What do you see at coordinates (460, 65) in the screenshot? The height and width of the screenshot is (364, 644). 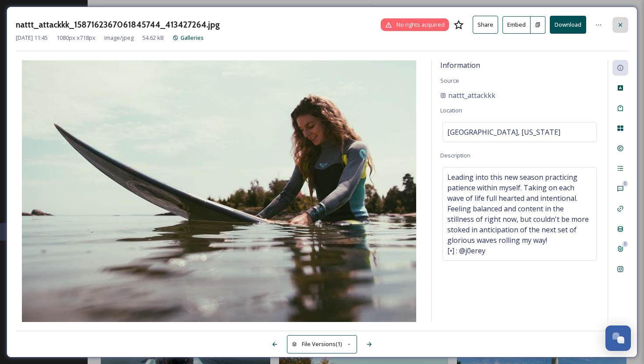 I see `span: Information` at bounding box center [460, 65].